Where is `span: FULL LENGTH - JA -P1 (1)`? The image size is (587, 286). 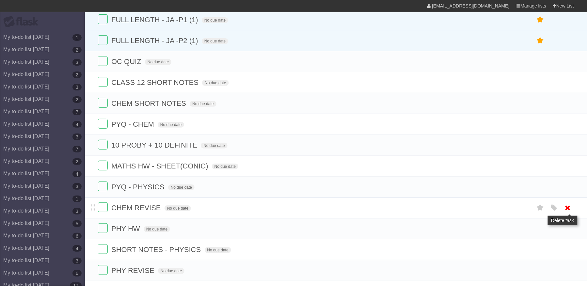
span: FULL LENGTH - JA -P1 (1) is located at coordinates (155, 20).